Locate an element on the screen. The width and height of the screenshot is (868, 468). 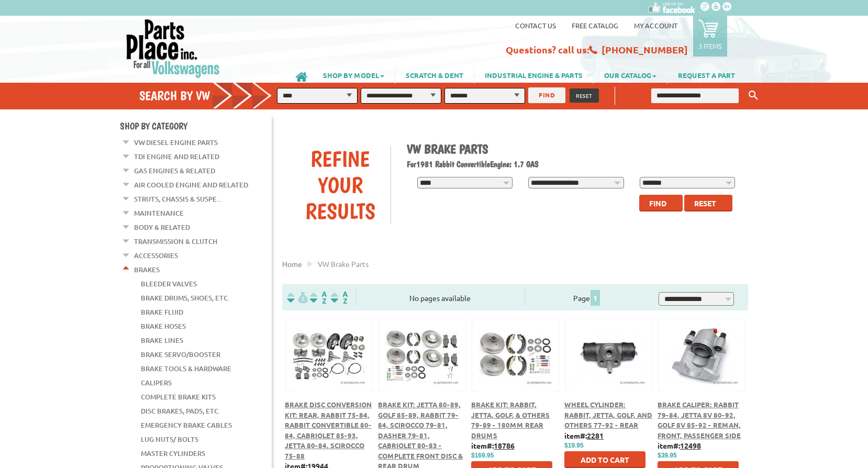
a: Home is located at coordinates (292, 263).